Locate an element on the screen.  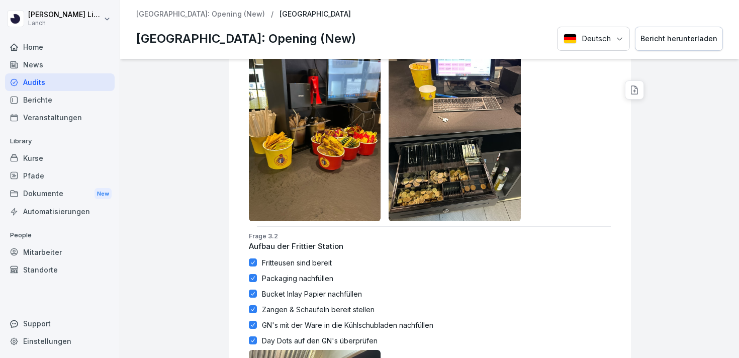
p: Frage 3.2 is located at coordinates (430, 236).